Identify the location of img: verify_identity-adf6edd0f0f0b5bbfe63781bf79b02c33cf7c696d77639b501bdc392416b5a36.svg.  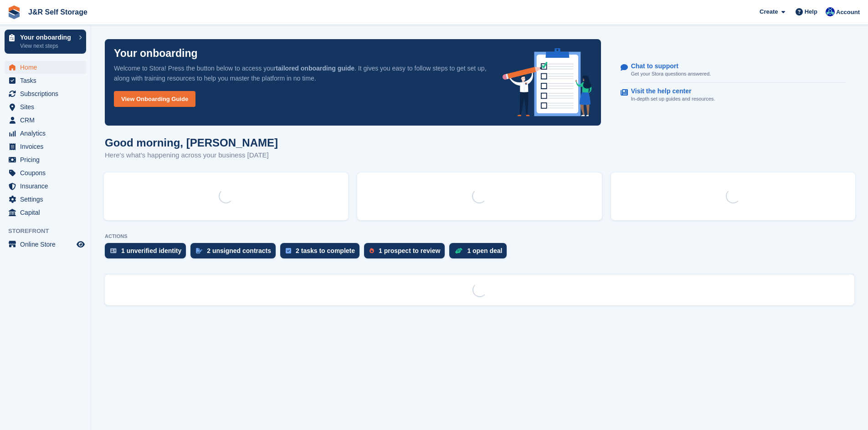
(113, 251).